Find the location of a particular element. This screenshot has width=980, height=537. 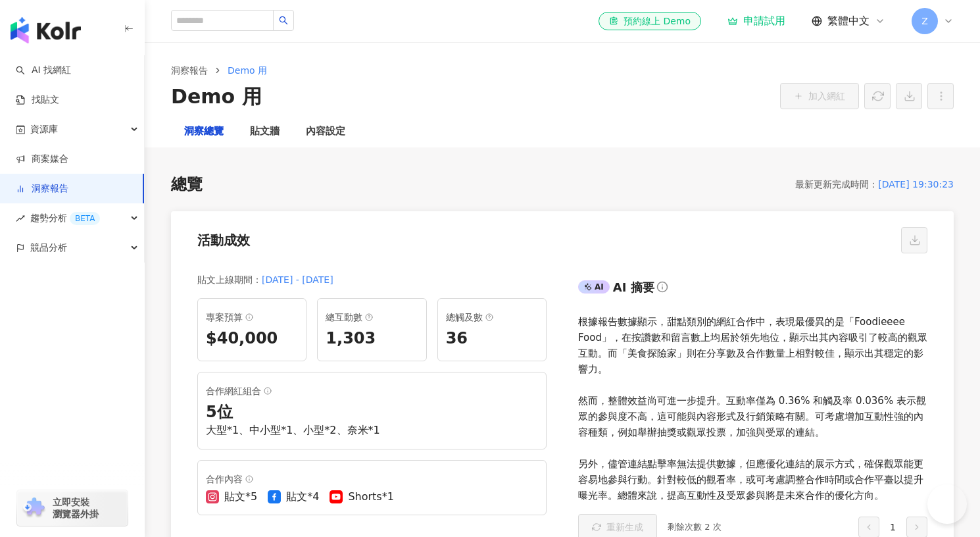

div: AI 摘要 is located at coordinates (634, 287).